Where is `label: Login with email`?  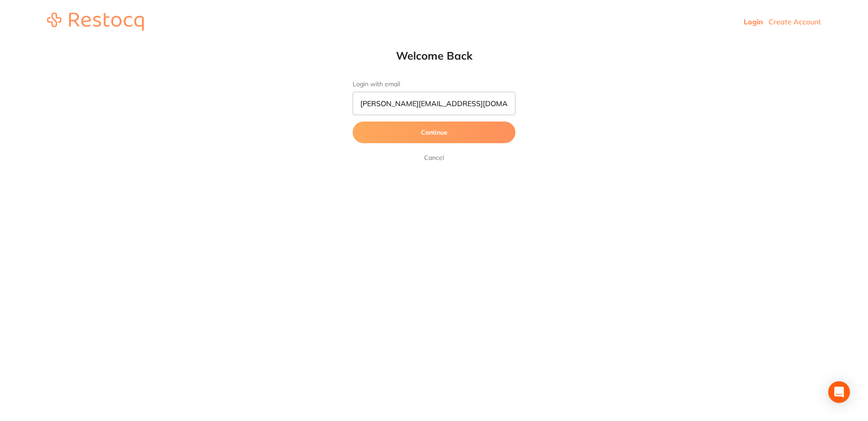 label: Login with email is located at coordinates (434, 84).